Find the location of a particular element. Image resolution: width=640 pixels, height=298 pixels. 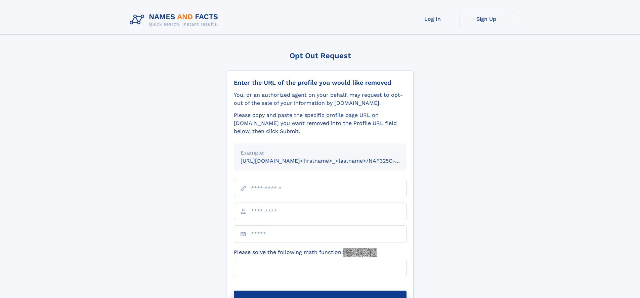

a: Log In is located at coordinates (433, 19).